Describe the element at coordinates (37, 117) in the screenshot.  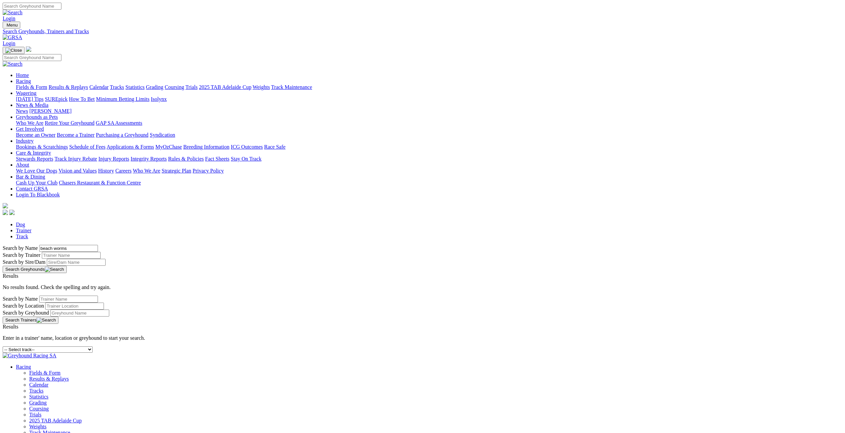
I see `a: Greyhounds as Pets` at that location.